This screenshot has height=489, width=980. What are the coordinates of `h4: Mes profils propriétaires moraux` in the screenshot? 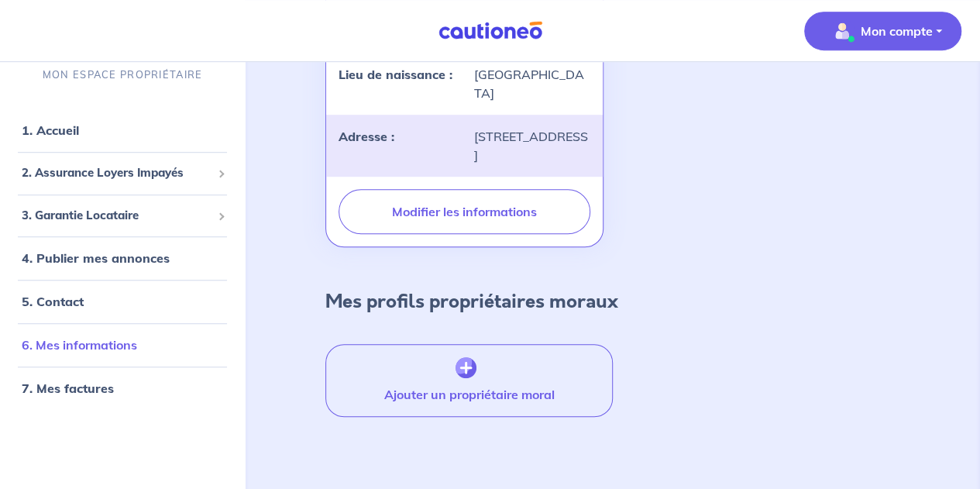 It's located at (472, 301).